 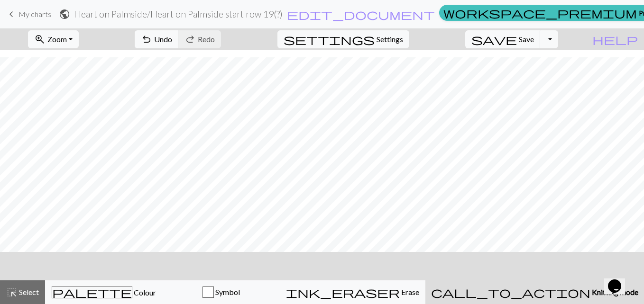 What do you see at coordinates (64, 14) in the screenshot?
I see `span: public` at bounding box center [64, 14].